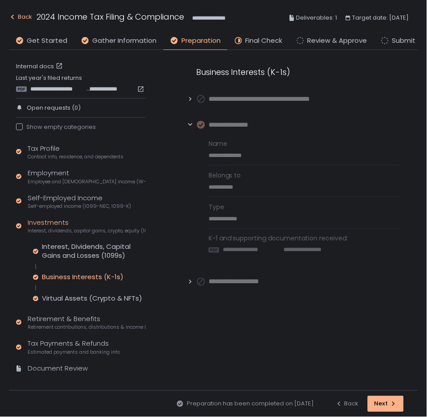  I want to click on div: Last year's filed returns, so click(81, 83).